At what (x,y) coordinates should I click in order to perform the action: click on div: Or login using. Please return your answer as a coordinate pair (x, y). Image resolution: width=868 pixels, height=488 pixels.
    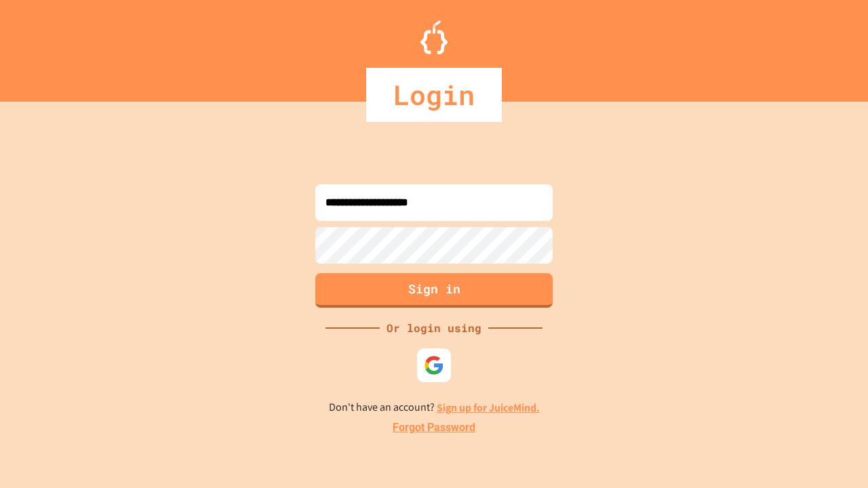
    Looking at the image, I should click on (434, 328).